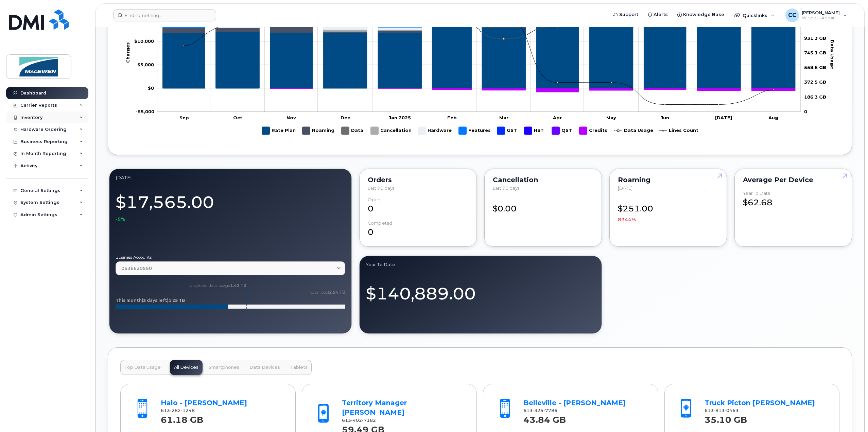 The image size is (868, 432). I want to click on g: Data, so click(353, 130).